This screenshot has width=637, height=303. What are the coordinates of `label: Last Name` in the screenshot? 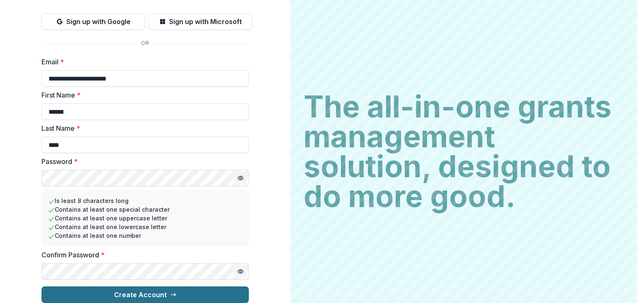 It's located at (143, 128).